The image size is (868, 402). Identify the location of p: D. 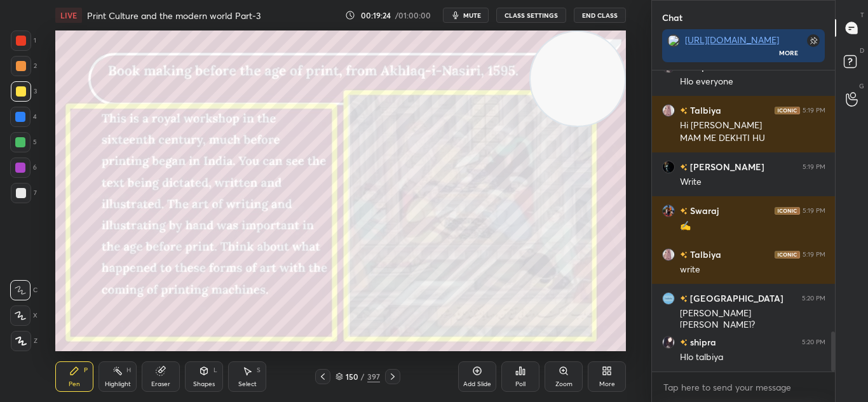
(862, 50).